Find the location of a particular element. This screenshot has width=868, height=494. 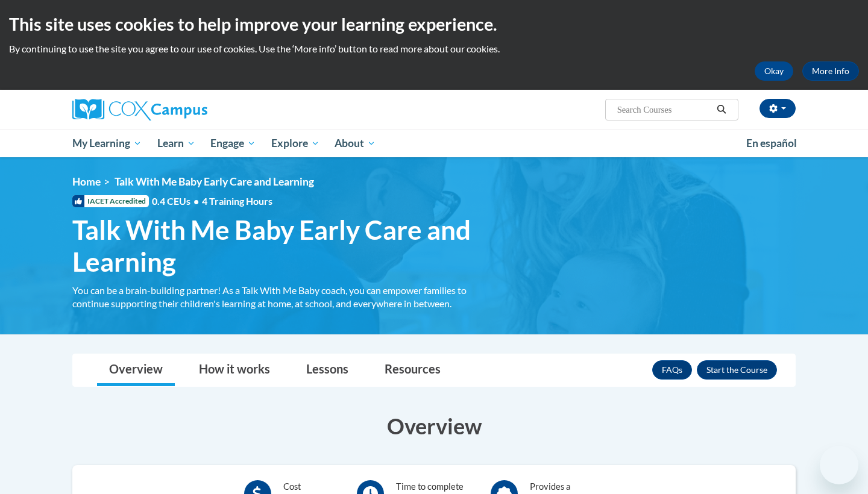

a: Learn is located at coordinates (176, 144).